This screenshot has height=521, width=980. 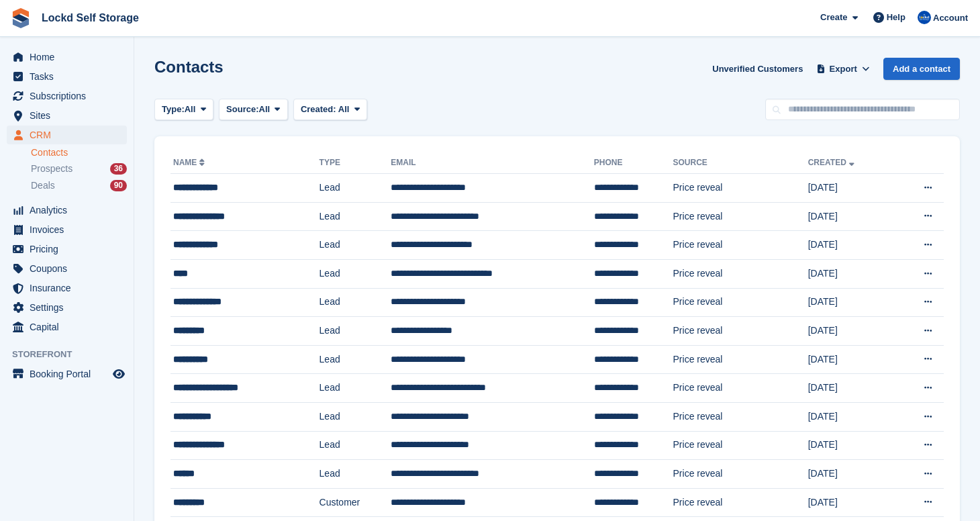 What do you see at coordinates (70, 308) in the screenshot?
I see `span: Settings` at bounding box center [70, 308].